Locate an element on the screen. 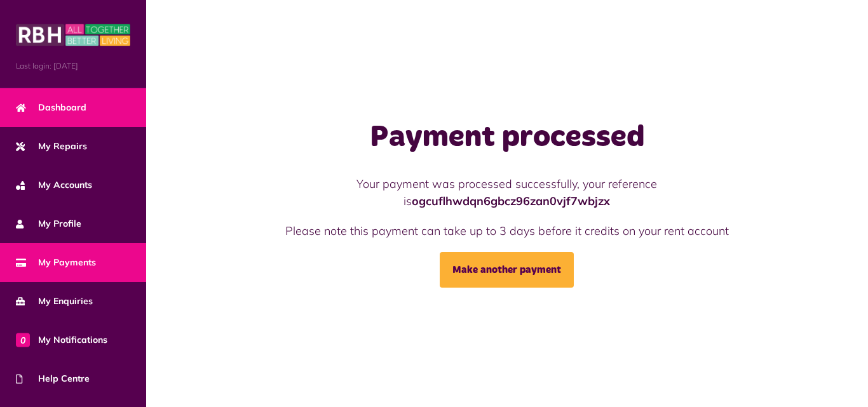 Image resolution: width=868 pixels, height=407 pixels. img: MyRBH is located at coordinates (73, 35).